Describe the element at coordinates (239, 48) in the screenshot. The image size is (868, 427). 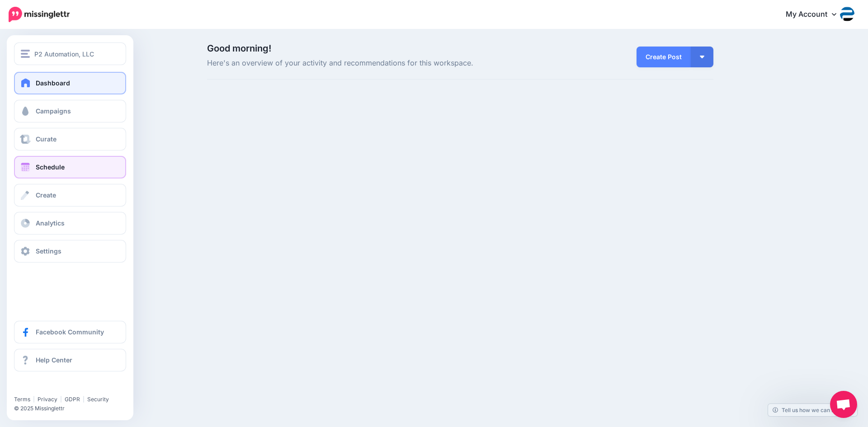
I see `span: Good morning!` at that location.